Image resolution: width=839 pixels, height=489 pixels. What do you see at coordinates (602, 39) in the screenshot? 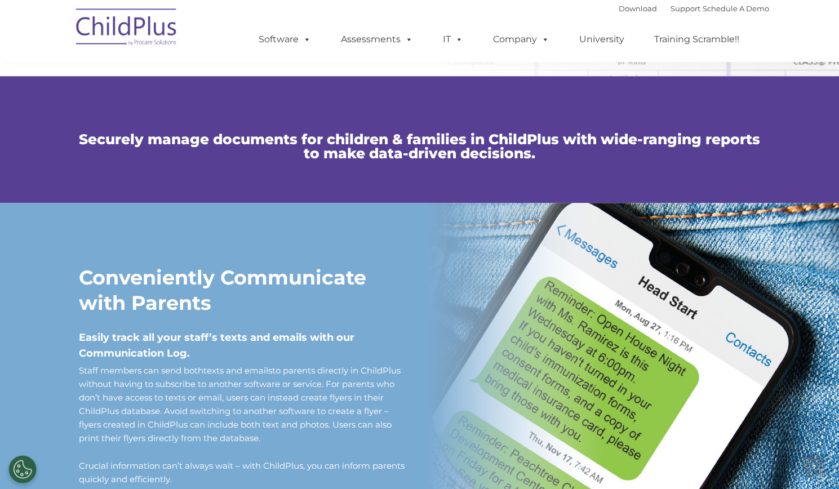
I see `a: University` at bounding box center [602, 39].